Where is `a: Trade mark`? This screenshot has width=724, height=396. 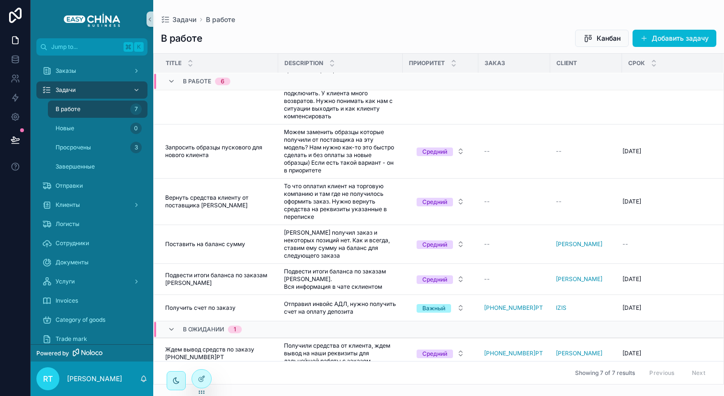 a: Trade mark is located at coordinates (92, 339).